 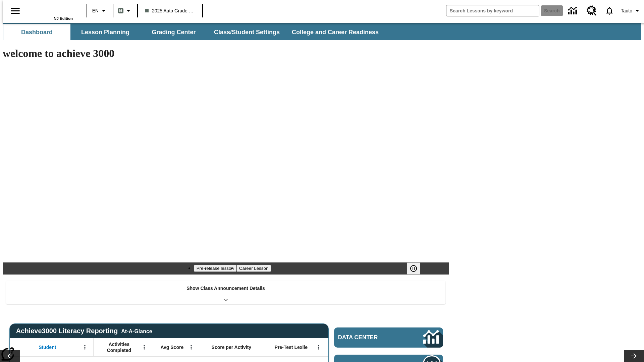 I want to click on button: Profile/Settings, so click(x=631, y=11).